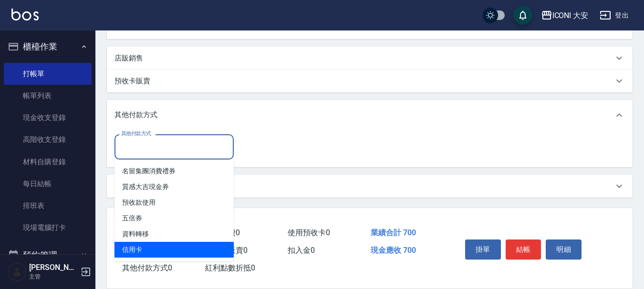 Image resolution: width=644 pixels, height=289 pixels. I want to click on a: 現場電腦打卡, so click(47, 228).